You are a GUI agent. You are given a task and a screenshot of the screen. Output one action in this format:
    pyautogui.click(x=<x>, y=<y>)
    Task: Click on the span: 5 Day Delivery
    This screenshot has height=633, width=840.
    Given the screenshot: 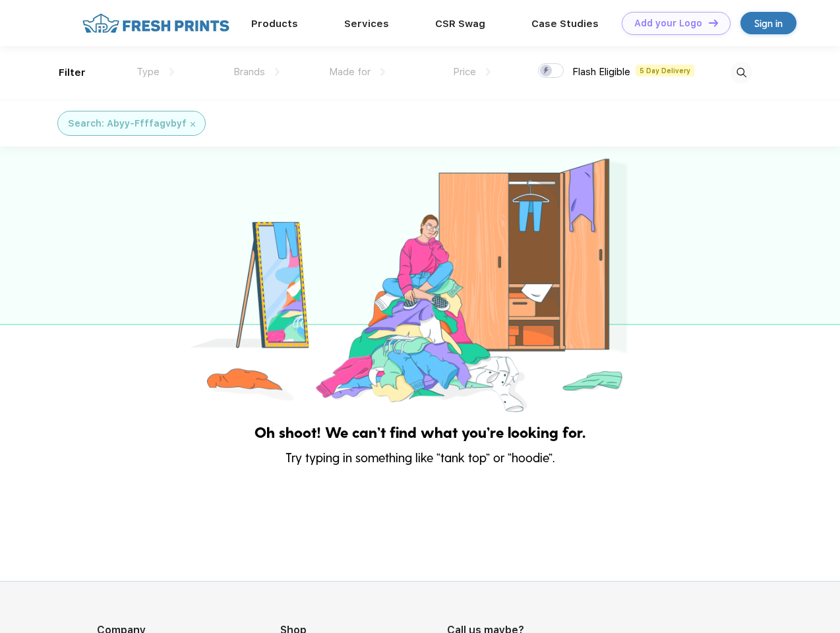 What is the action you would take?
    pyautogui.click(x=665, y=71)
    